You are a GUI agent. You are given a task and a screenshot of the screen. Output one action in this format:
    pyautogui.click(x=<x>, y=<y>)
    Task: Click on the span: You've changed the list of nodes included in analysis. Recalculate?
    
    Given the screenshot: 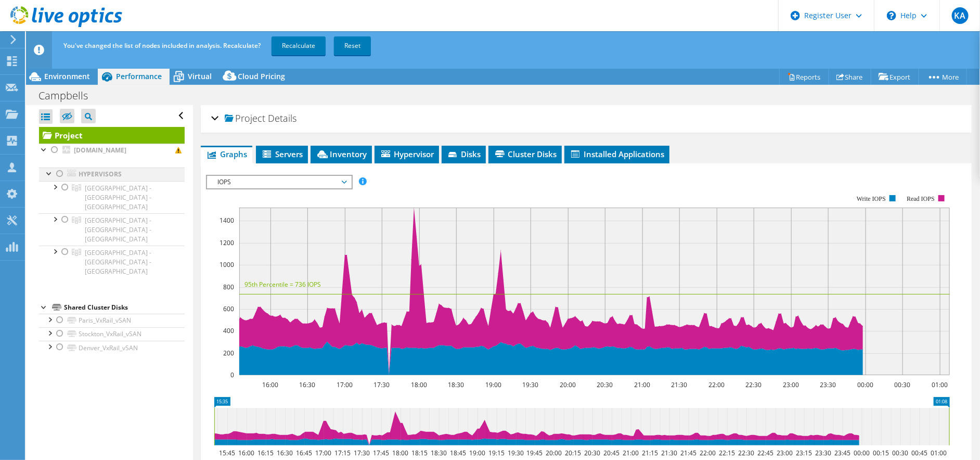 What is the action you would take?
    pyautogui.click(x=162, y=45)
    